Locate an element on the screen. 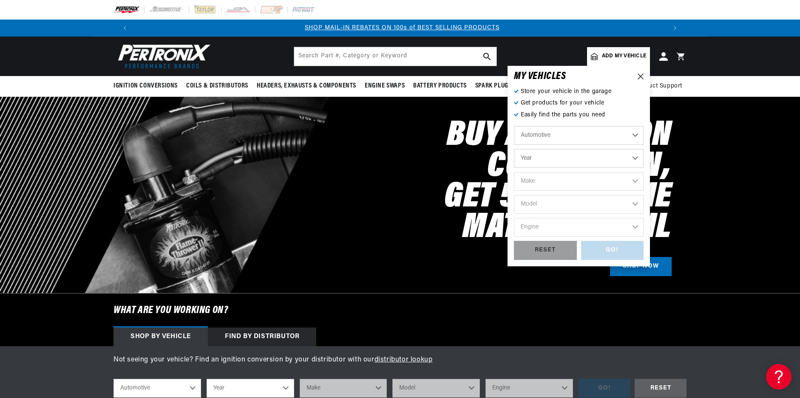  slideshow-component: Translation missing: en.sections.announcements.announcement_bar is located at coordinates (400, 28).